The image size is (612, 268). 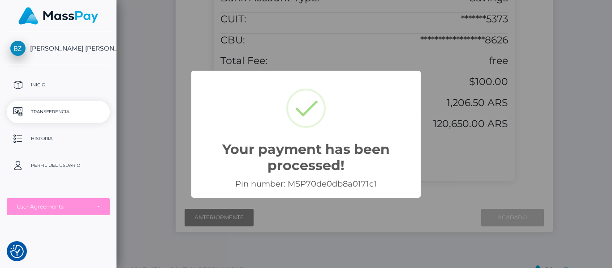 I want to click on p: Inicio, so click(x=58, y=85).